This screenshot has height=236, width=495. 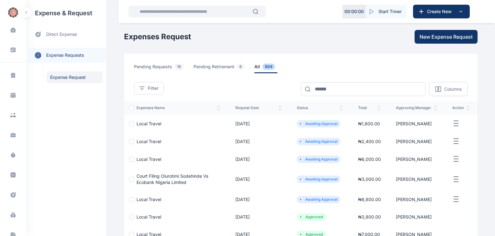 I want to click on span: Filter, so click(x=153, y=88).